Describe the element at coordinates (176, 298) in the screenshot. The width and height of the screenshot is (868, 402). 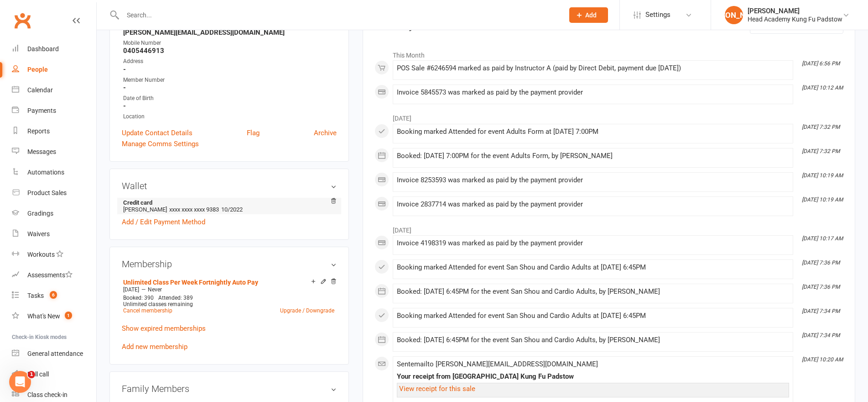
I see `span: Attended: 389` at that location.